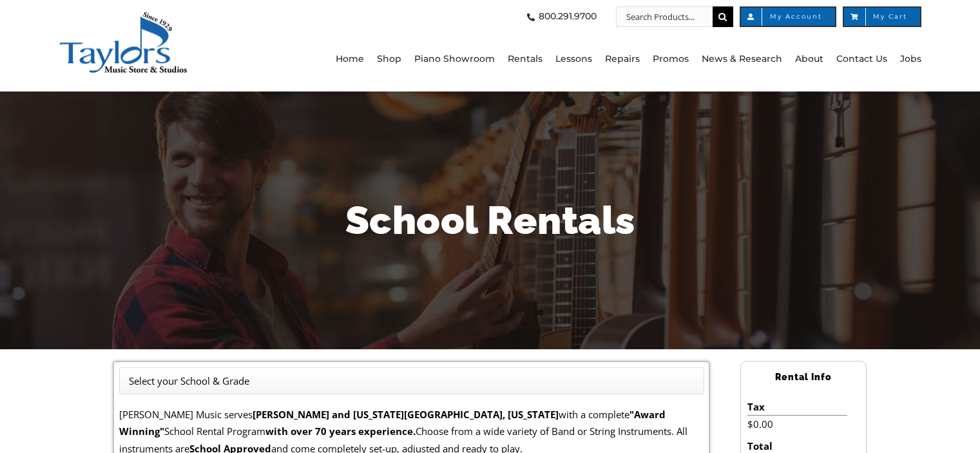  What do you see at coordinates (664, 17) in the screenshot?
I see `input: Search Products...` at bounding box center [664, 17].